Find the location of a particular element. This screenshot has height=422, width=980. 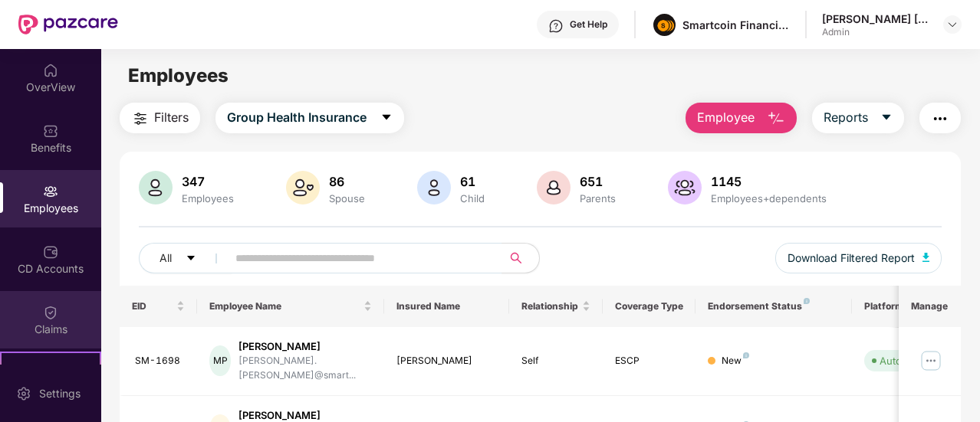

div: Child is located at coordinates (472, 198).